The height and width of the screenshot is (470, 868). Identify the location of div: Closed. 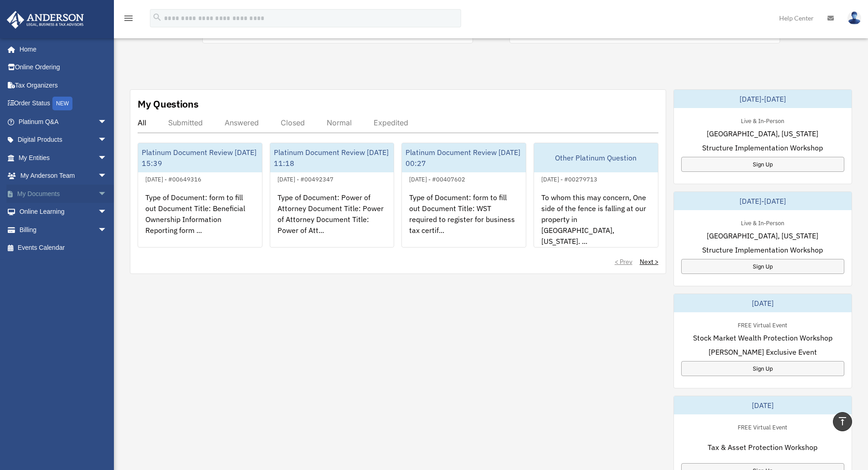
(292, 123).